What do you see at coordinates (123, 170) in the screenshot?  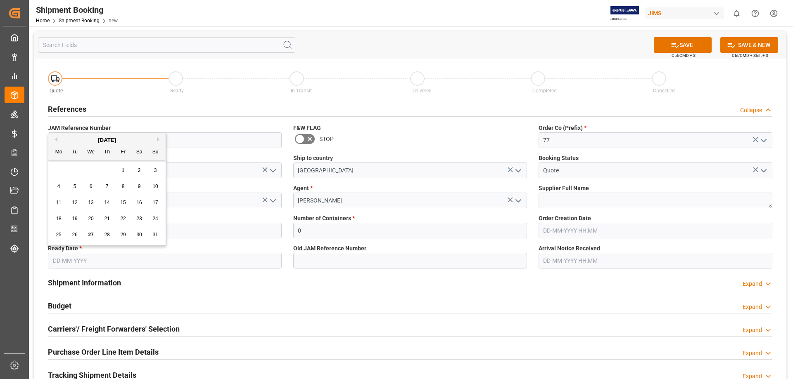 I see `span: 1` at bounding box center [123, 170].